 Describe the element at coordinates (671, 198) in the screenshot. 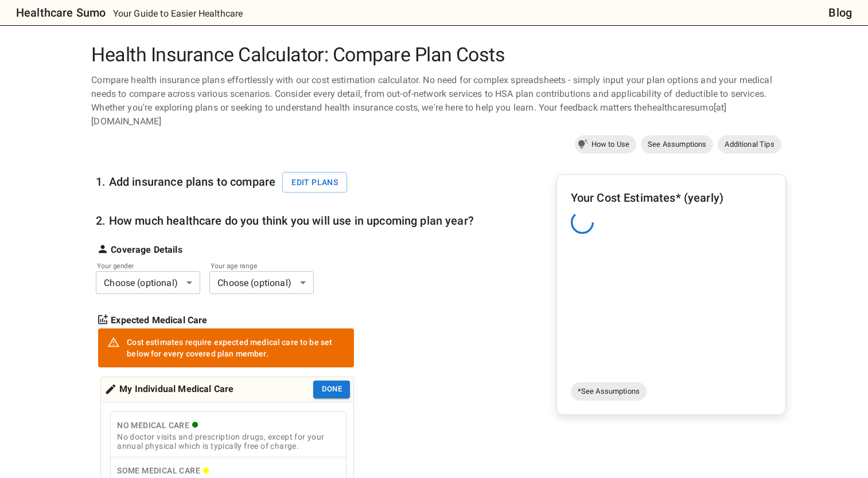

I see `h6: Your Cost Estimates* (yearly)` at that location.